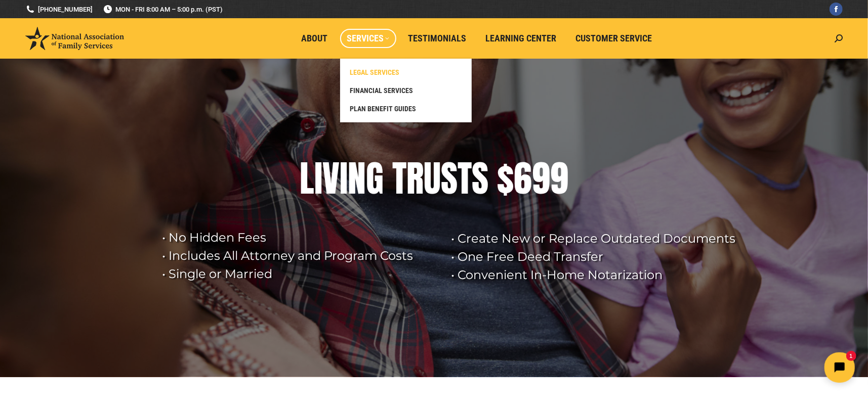 The image size is (868, 409). What do you see at coordinates (375, 179) in the screenshot?
I see `div: G` at bounding box center [375, 179].